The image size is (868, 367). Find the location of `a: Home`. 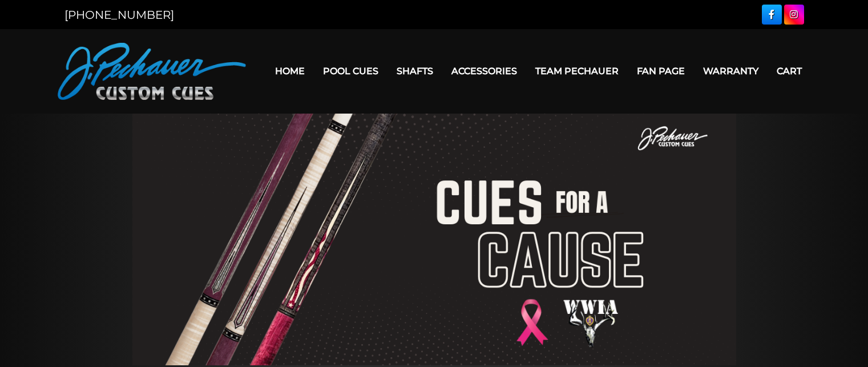

a: Home is located at coordinates (290, 71).